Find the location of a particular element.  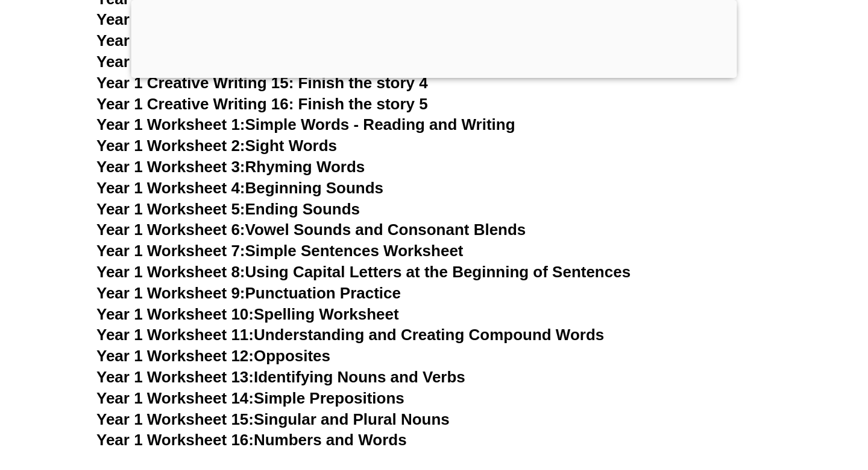

a: Year 1 Creative Writing 13: Finish the story 2 is located at coordinates (263, 40).